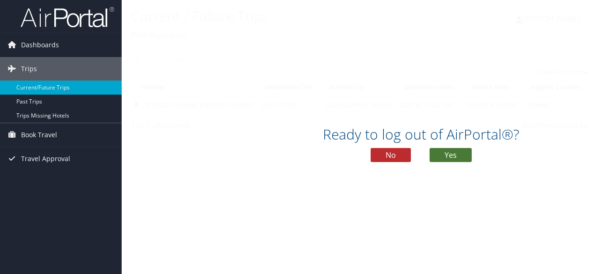  Describe the element at coordinates (391, 155) in the screenshot. I see `button: No` at that location.